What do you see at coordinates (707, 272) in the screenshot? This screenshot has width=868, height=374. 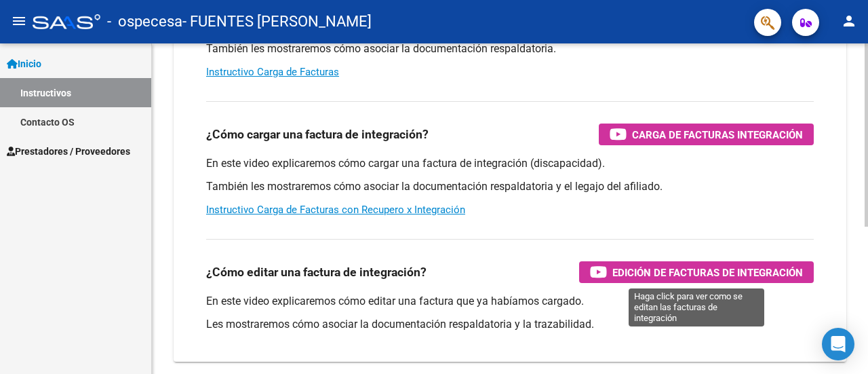 I see `span: Edición de Facturas de integración` at bounding box center [707, 272].